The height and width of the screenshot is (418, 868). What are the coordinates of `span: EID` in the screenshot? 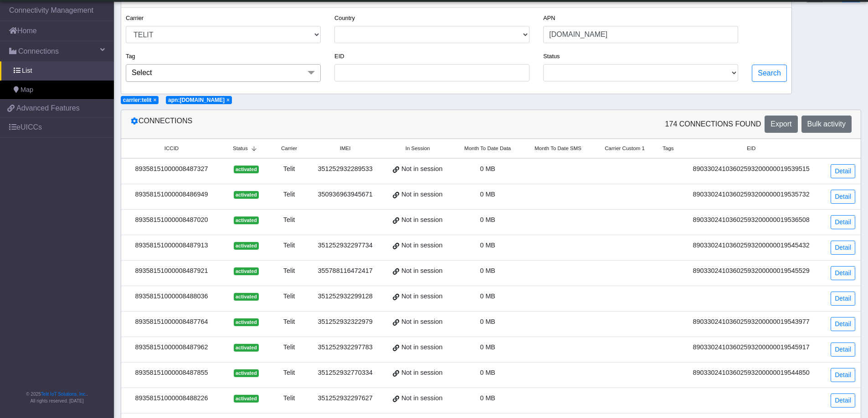 It's located at (751, 148).